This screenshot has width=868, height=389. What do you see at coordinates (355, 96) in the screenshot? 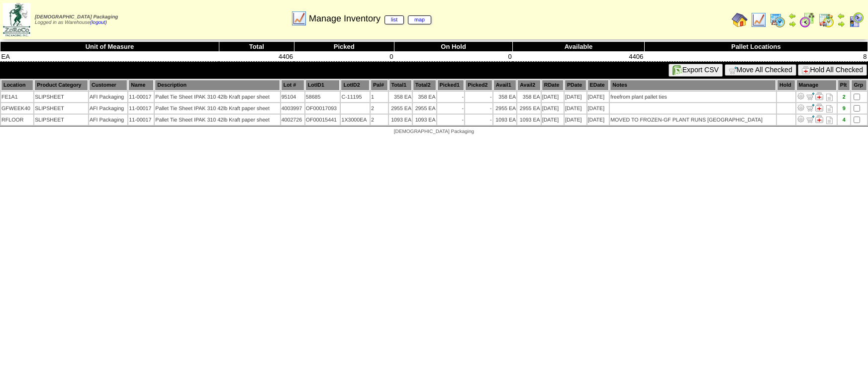
I see `td: C-11195` at bounding box center [355, 96].